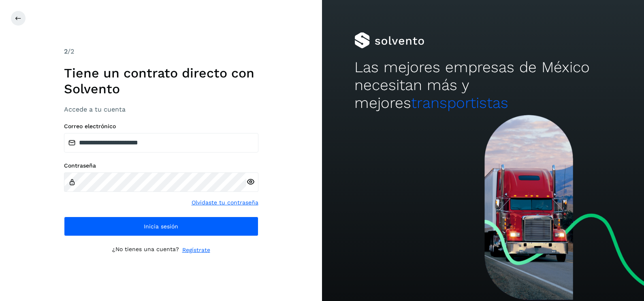 This screenshot has width=644, height=301. Describe the element at coordinates (161, 226) in the screenshot. I see `span: Inicia sesión` at that location.